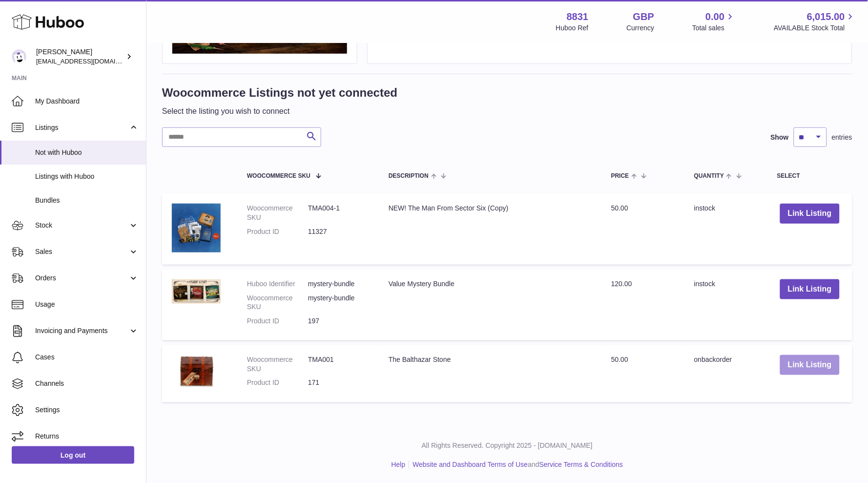 This screenshot has height=483, width=868. What do you see at coordinates (19, 57) in the screenshot?
I see `img: rob@themysteryagency.com` at bounding box center [19, 57].